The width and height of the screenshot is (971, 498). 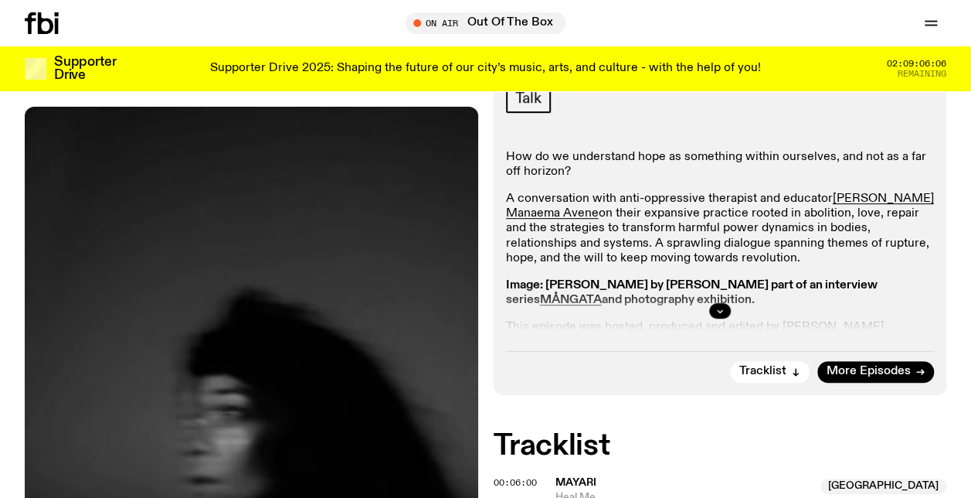 What do you see at coordinates (85, 69) in the screenshot?
I see `h3: Supporter Drive` at bounding box center [85, 69].